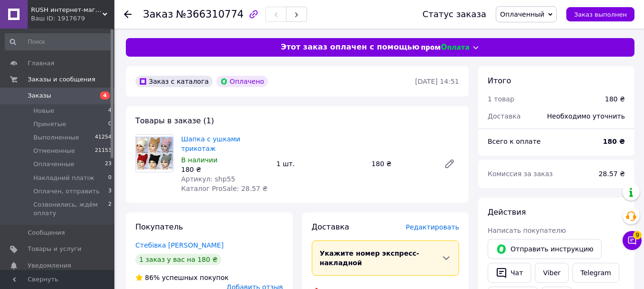 The image size is (644, 289). What do you see at coordinates (103, 138) in the screenshot?
I see `span: 41254` at bounding box center [103, 138].